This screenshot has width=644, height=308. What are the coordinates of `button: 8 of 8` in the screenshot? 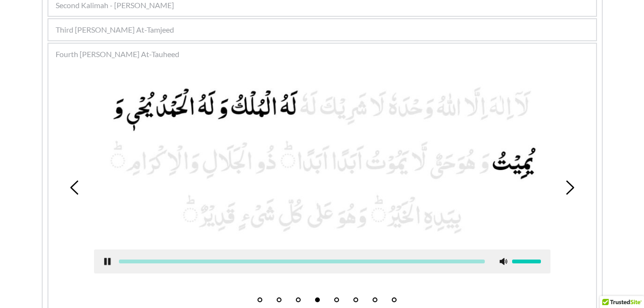 It's located at (394, 300).